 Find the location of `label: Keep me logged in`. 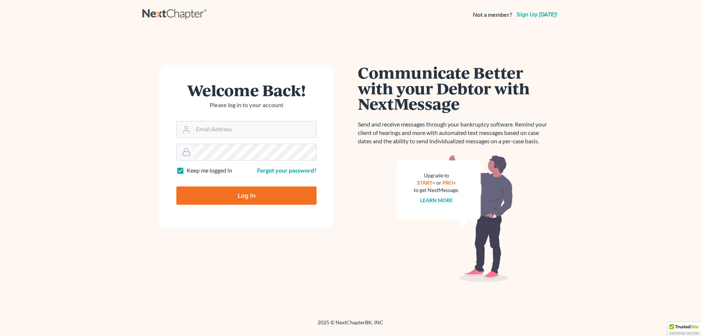

label: Keep me logged in is located at coordinates (209, 170).